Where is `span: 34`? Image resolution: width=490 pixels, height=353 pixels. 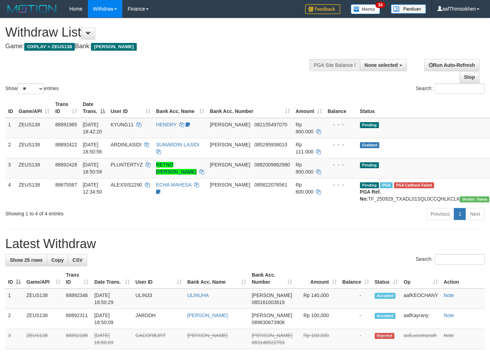 span: 34 is located at coordinates (380, 5).